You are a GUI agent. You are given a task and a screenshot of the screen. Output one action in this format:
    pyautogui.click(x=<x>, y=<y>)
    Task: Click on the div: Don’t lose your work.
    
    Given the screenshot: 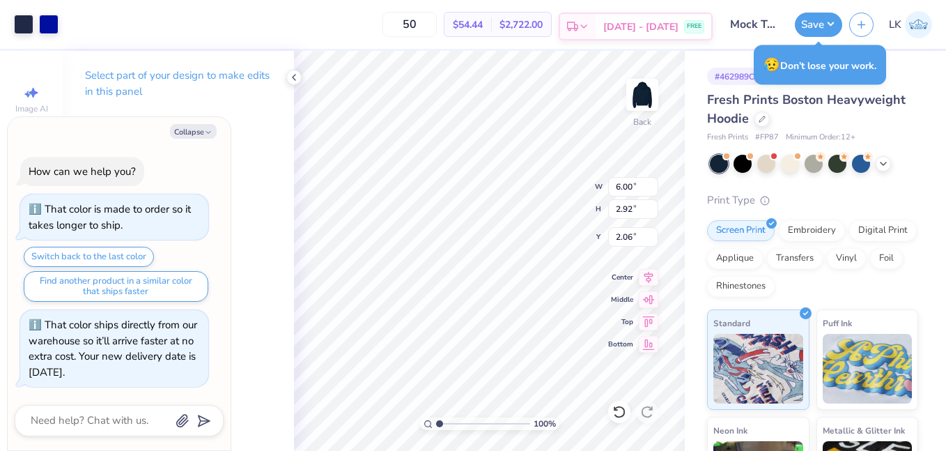 What is the action you would take?
    pyautogui.click(x=820, y=65)
    